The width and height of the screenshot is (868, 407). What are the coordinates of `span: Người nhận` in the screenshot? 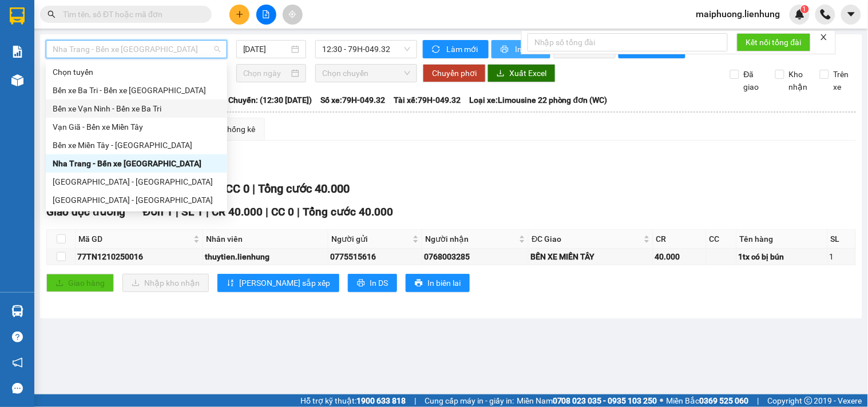 It's located at (471, 239).